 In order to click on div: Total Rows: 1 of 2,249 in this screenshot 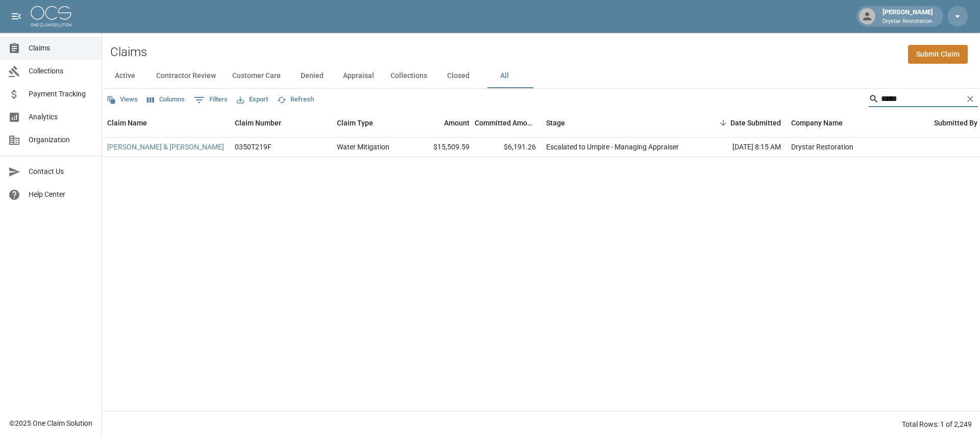, I will do `click(937, 424)`.